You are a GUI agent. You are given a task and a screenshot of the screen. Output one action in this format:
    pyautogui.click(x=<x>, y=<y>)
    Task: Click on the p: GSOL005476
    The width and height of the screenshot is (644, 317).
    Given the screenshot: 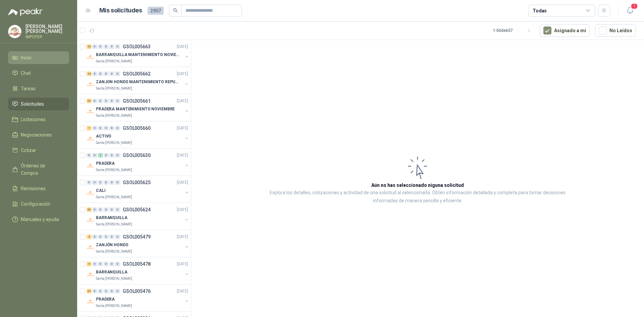 What is the action you would take?
    pyautogui.click(x=137, y=291)
    